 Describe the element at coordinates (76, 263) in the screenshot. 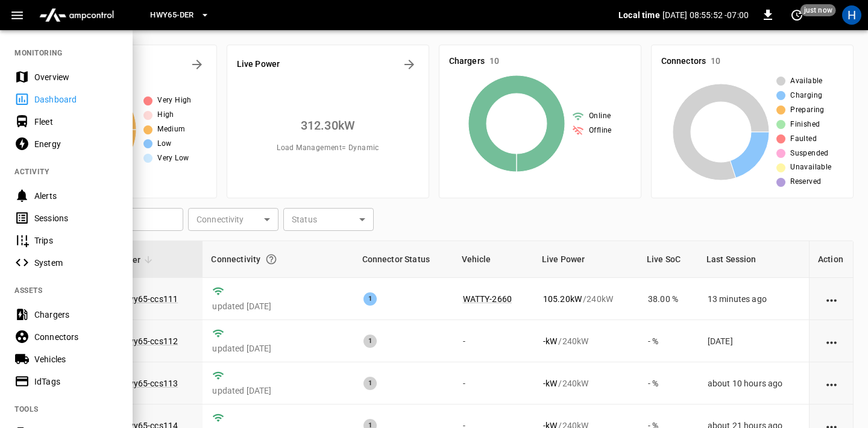

I see `div: System` at that location.